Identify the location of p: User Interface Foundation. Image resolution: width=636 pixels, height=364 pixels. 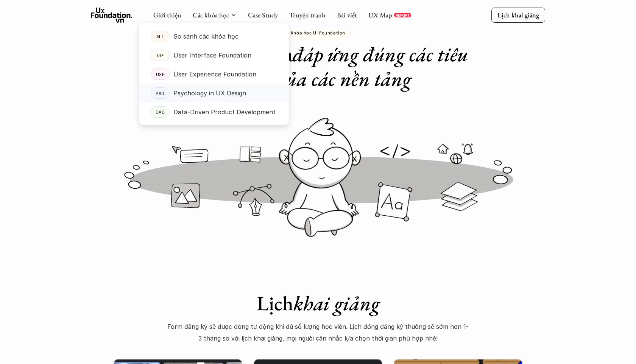
(212, 55).